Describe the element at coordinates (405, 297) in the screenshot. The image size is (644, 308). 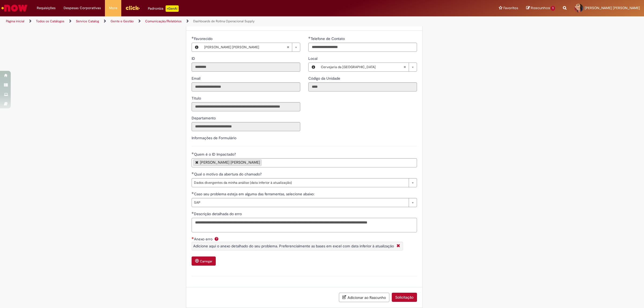
I see `button: Solicitação` at that location.